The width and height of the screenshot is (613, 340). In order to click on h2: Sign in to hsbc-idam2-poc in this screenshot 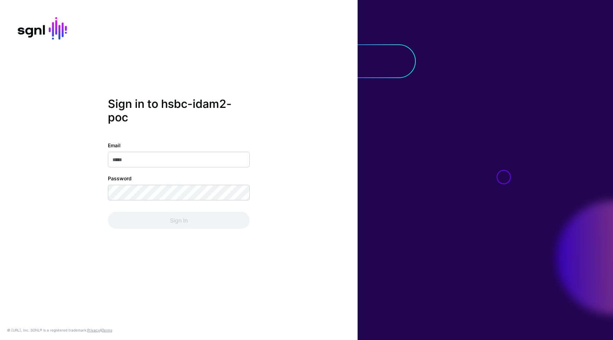, I will do `click(179, 111)`.